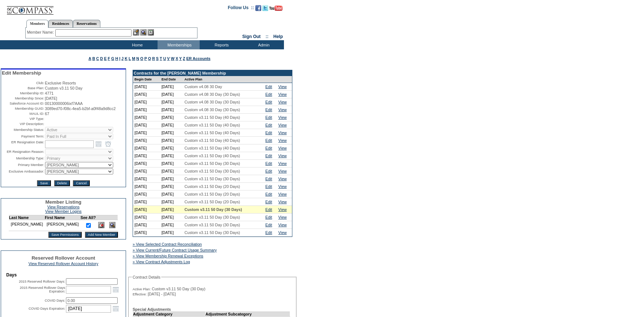  I want to click on td: Reports, so click(220, 45).